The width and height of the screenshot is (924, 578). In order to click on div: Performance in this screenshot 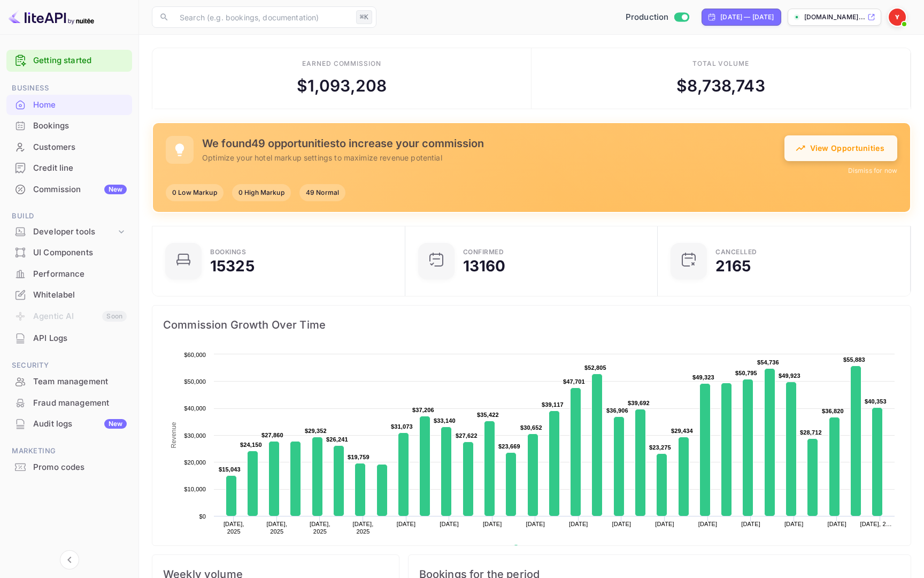, I will do `click(80, 274)`.